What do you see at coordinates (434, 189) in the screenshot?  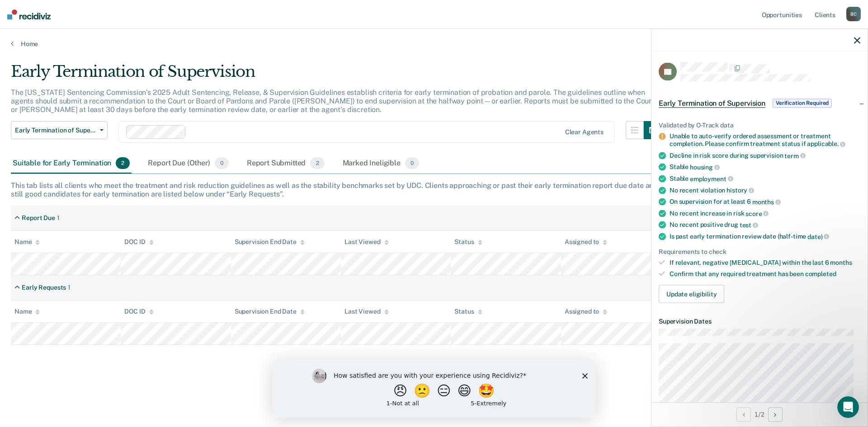 I see `div: This tab lists all clients who meet the treatment and risk reduction guidelines as well as the st...` at bounding box center [434, 189].